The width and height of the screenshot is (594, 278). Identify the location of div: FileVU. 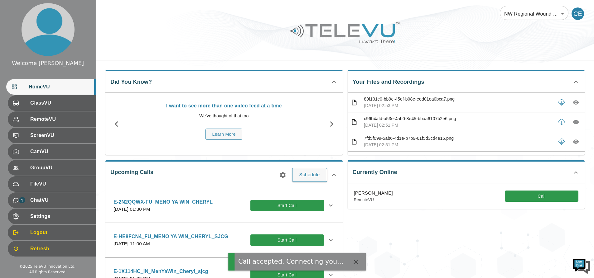
(52, 184).